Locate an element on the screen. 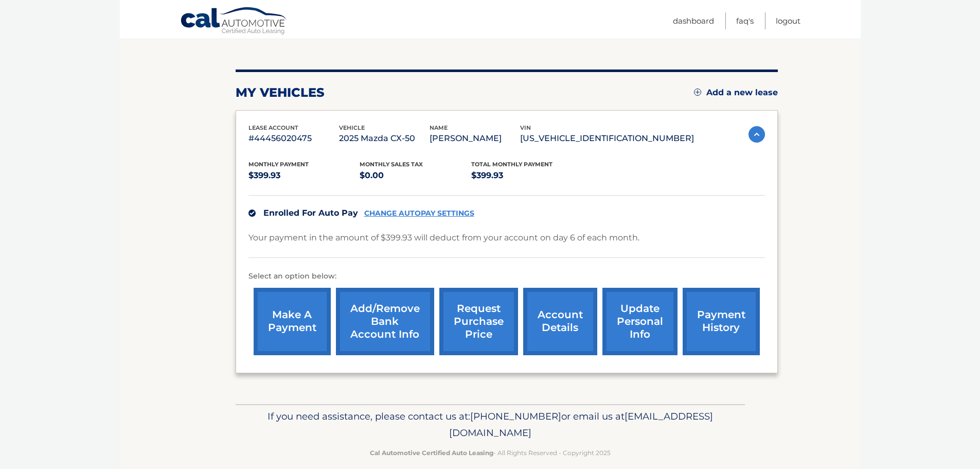 This screenshot has height=469, width=980. img: check.svg is located at coordinates (252, 213).